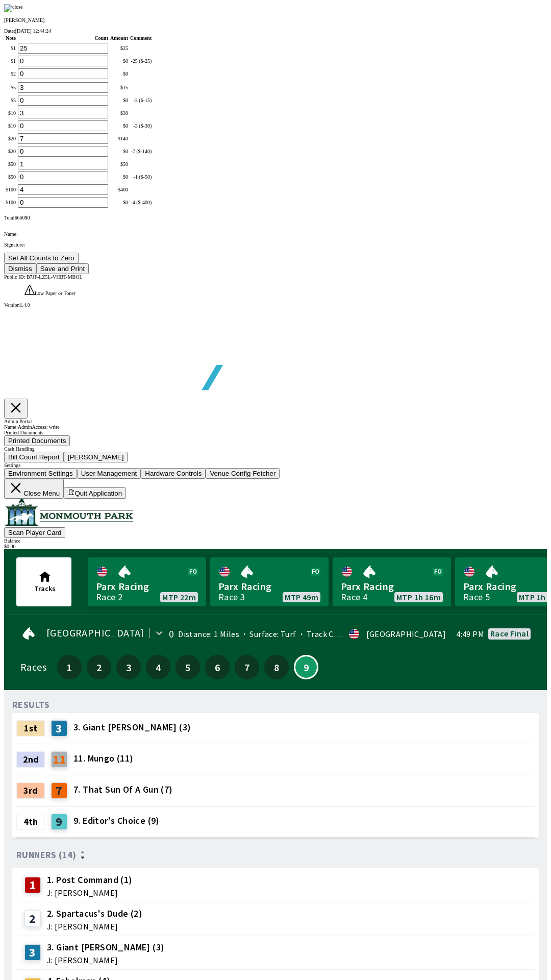 The image size is (551, 980). Describe the element at coordinates (94, 914) in the screenshot. I see `span: 2. Spartacus's Dude (2)` at that location.